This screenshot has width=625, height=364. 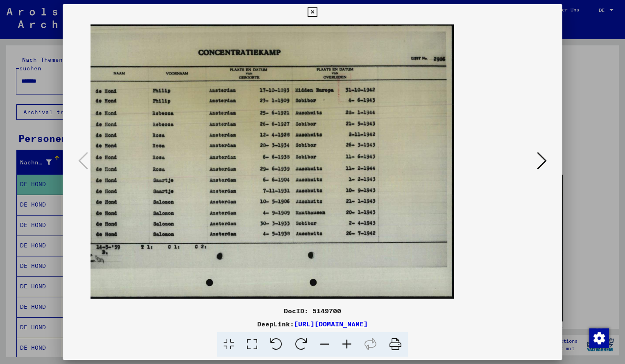 I want to click on div: Zustimmung ändern, so click(x=599, y=338).